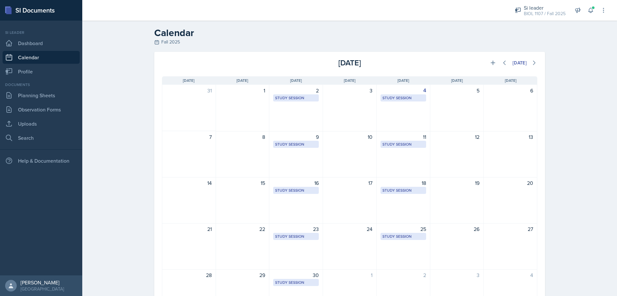 This screenshot has width=617, height=296. I want to click on div: 8, so click(243, 137).